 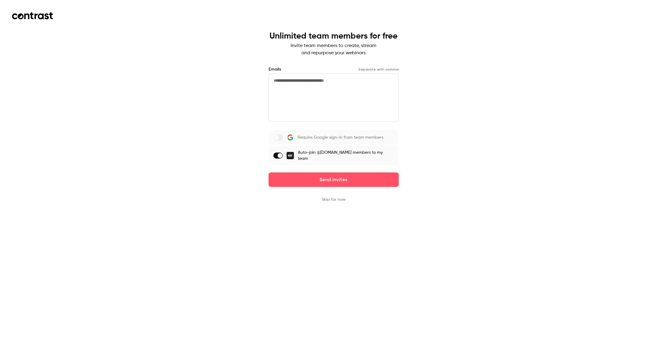 I want to click on label: Require Google sign-in from team members, so click(x=334, y=137).